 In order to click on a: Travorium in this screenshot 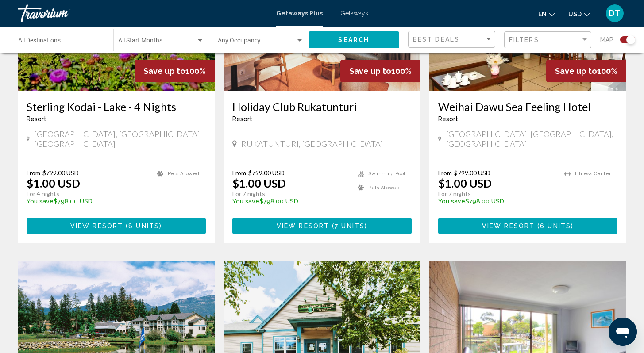, I will do `click(142, 13)`.